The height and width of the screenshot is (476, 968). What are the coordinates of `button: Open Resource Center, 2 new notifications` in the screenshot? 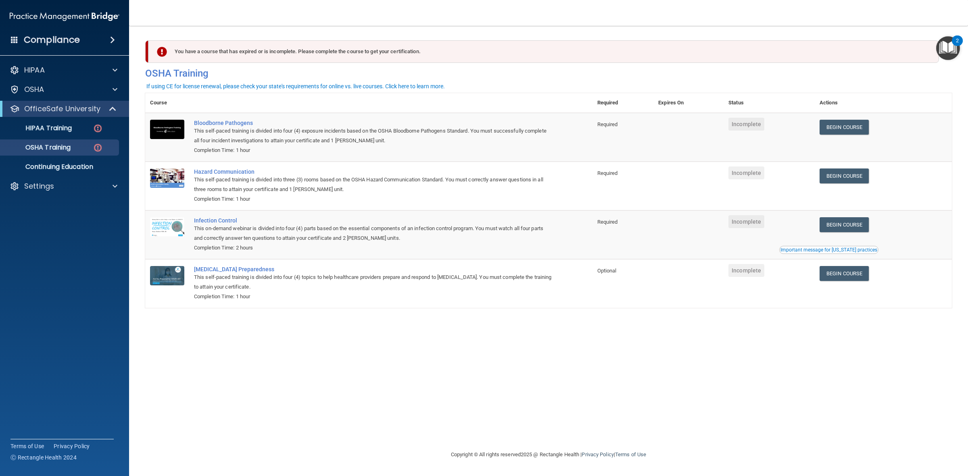 It's located at (948, 48).